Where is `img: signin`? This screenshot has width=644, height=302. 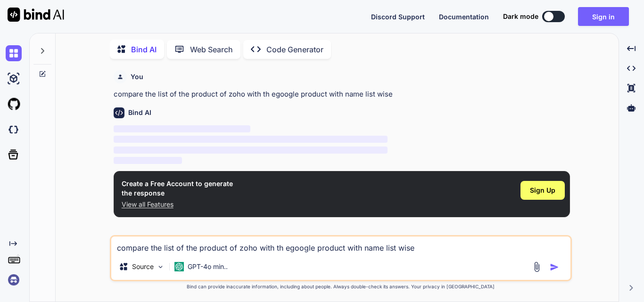 img: signin is located at coordinates (13, 280).